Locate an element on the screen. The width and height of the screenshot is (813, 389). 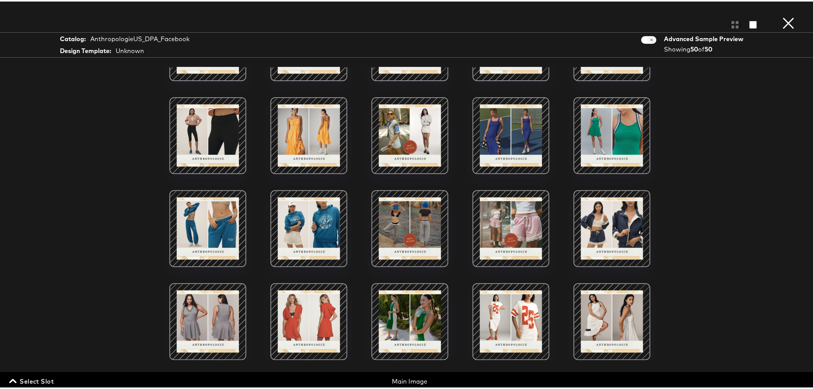
div: Unknown is located at coordinates (130, 49).